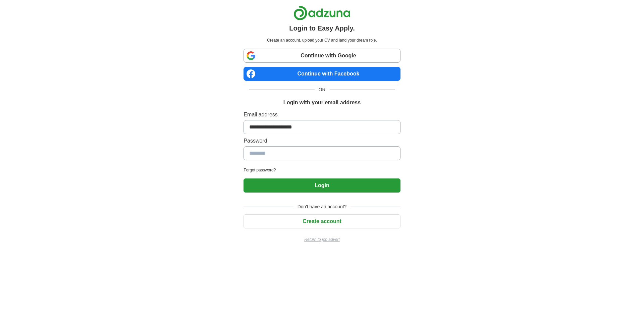 The width and height of the screenshot is (644, 317). What do you see at coordinates (322, 170) in the screenshot?
I see `h2: Forgot password?` at bounding box center [322, 170].